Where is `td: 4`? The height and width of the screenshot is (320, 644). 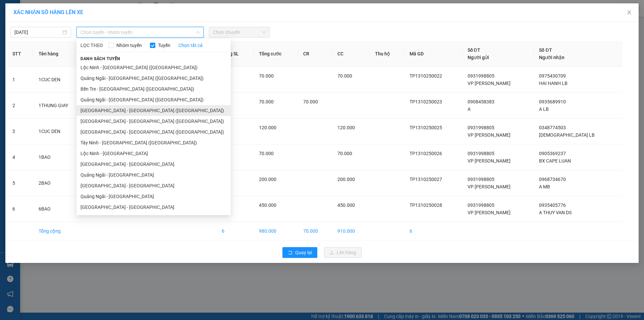 td: 4 is located at coordinates (20, 157).